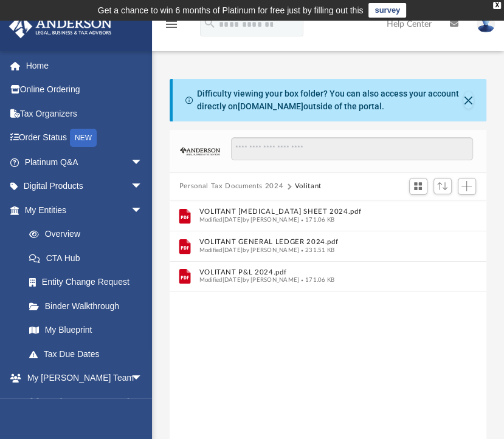  Describe the element at coordinates (84, 210) in the screenshot. I see `a: My Entitiesarrow_drop_down` at that location.